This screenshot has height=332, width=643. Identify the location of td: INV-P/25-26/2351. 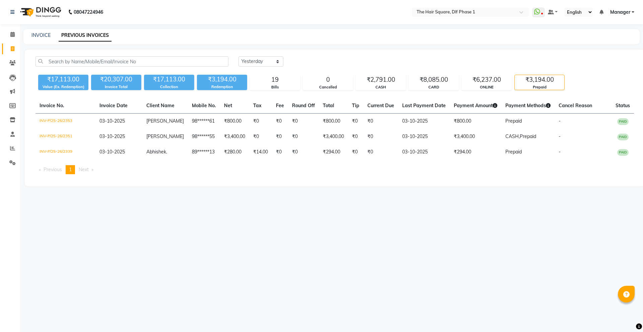
(65, 137).